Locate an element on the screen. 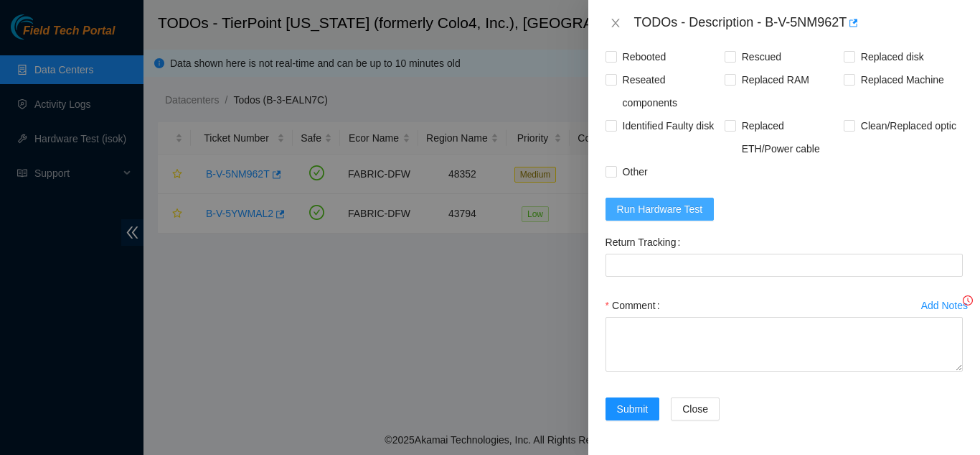 The image size is (980, 455). span: Replaced ETH/Power cable is located at coordinates (790, 137).